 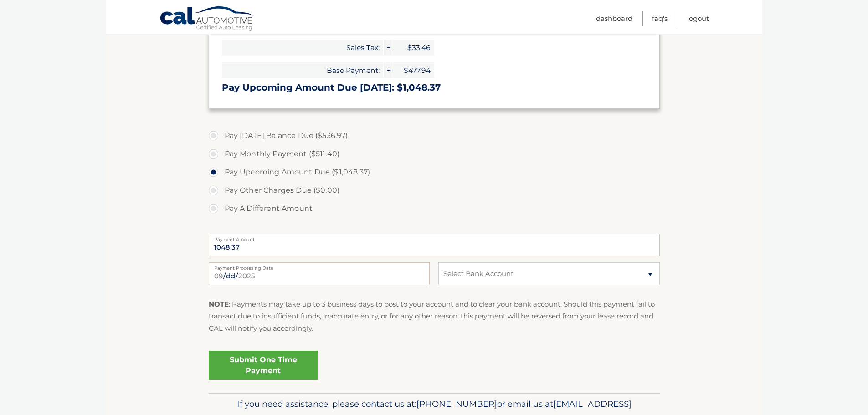 I want to click on label: Pay Other Charges Due ($0.00), so click(x=434, y=191).